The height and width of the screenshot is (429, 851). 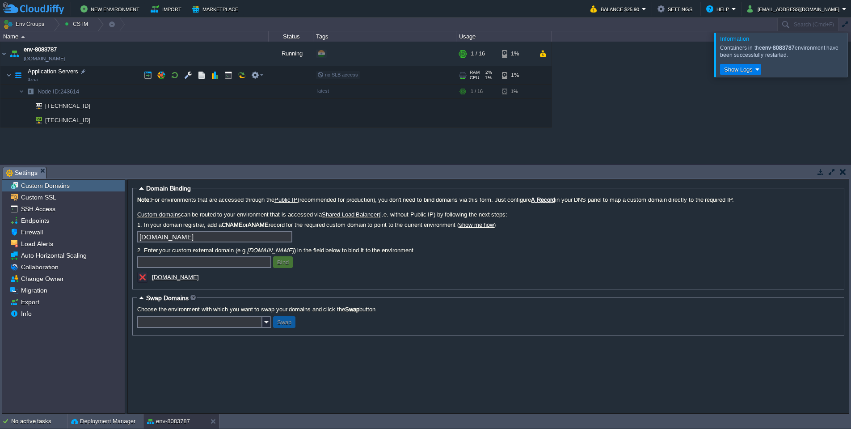 I want to click on span: Endpoints, so click(x=35, y=220).